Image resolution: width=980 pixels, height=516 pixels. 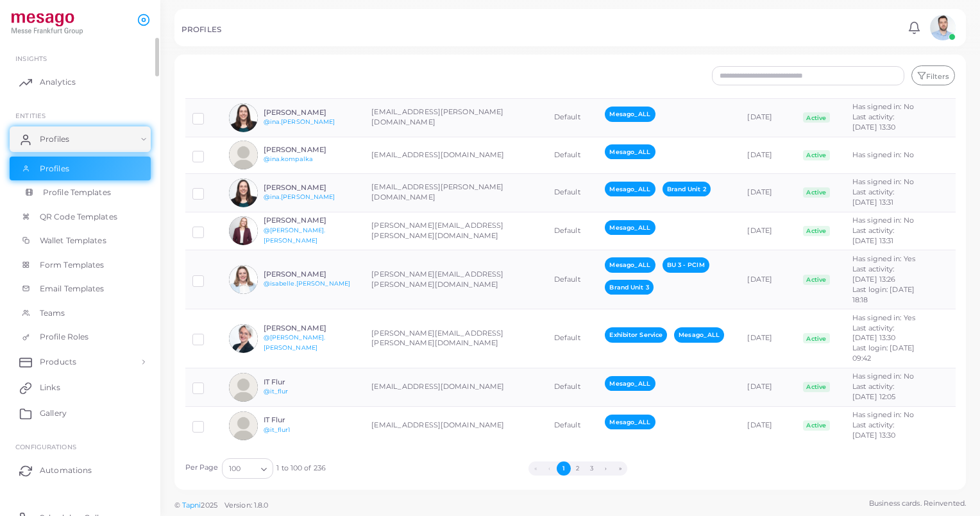 I want to click on a: Links, so click(x=80, y=388).